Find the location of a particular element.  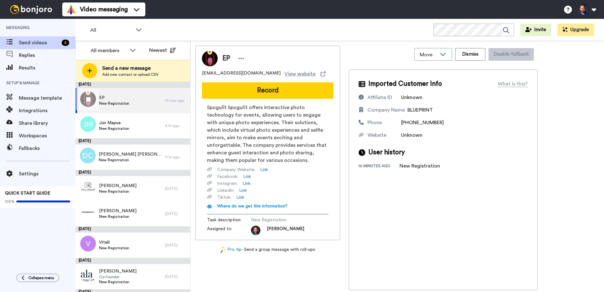

img: bf14298f-bfb3-489c-95f8-76e351b2b769.jpg is located at coordinates (88, 187).